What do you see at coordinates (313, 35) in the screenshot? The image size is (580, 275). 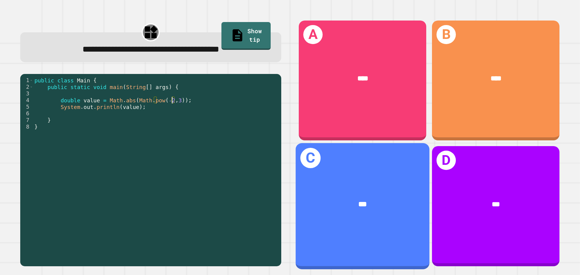 I see `h1: A` at bounding box center [313, 35].